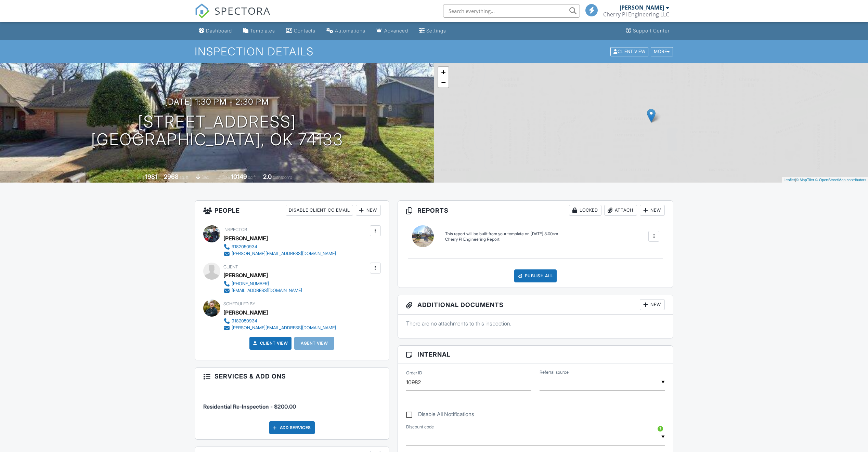  Describe the element at coordinates (414, 373) in the screenshot. I see `label: Order ID` at that location.